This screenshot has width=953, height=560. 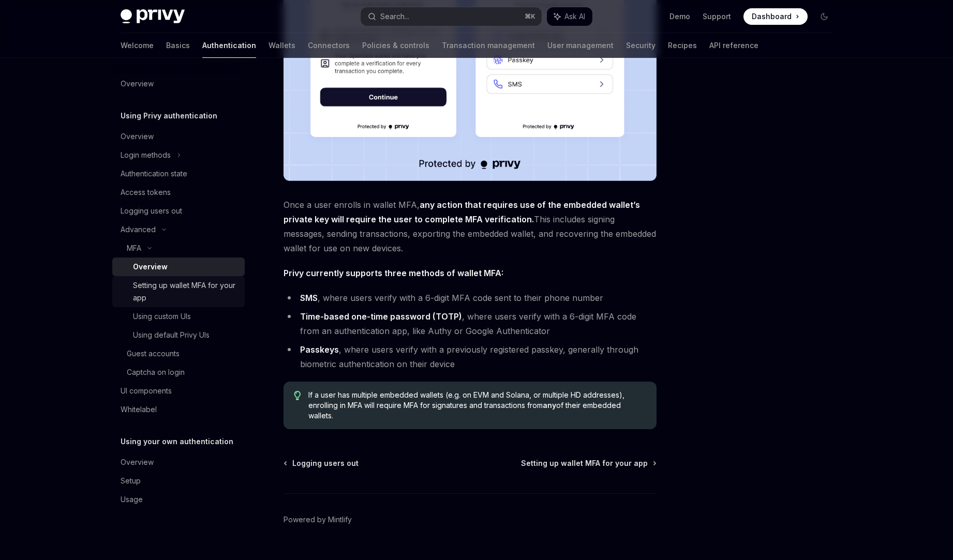 I want to click on a: Captcha on login, so click(x=179, y=372).